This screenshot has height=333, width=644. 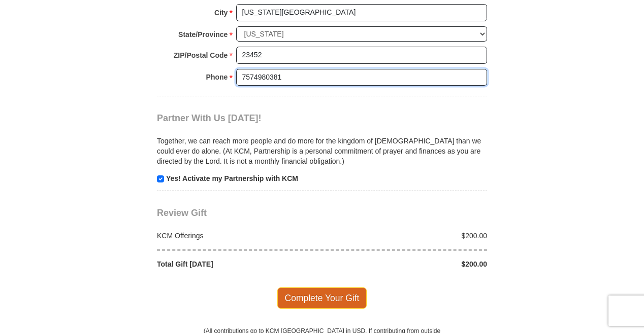 I want to click on span: Review Gift, so click(x=182, y=213).